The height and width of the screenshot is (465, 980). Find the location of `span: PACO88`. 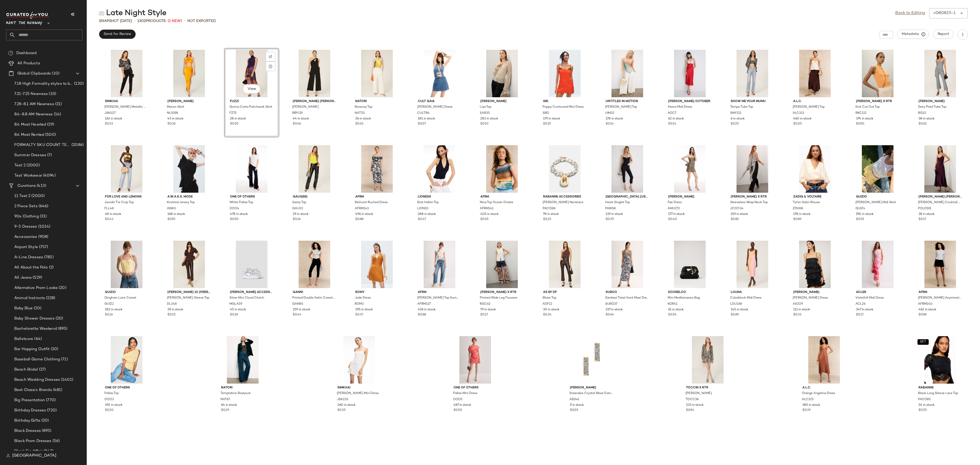

span: PACO88 is located at coordinates (549, 209).